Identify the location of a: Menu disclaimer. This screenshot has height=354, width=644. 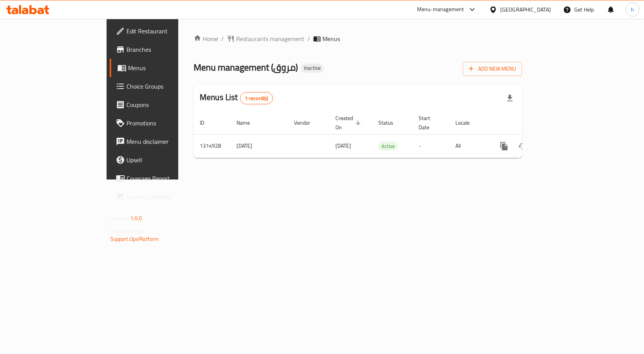
(162, 142).